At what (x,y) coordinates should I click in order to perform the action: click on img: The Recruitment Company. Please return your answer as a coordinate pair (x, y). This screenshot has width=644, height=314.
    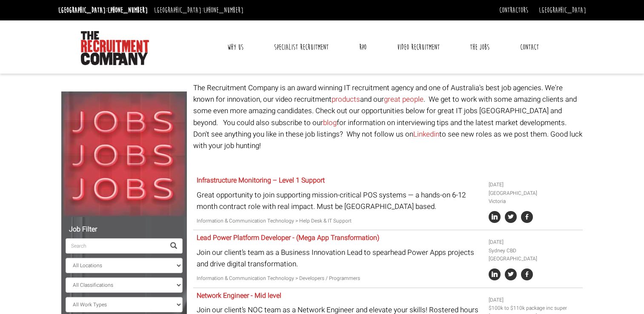
    Looking at the image, I should click on (115, 48).